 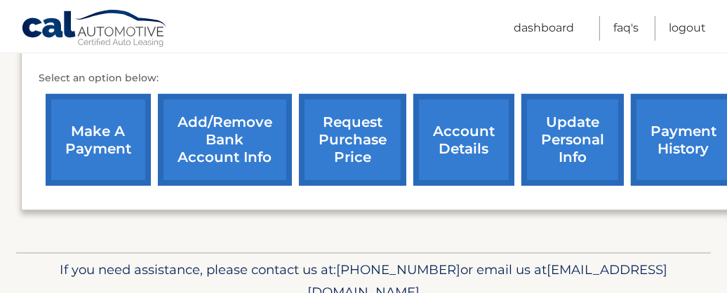 I want to click on a: Logout, so click(x=687, y=28).